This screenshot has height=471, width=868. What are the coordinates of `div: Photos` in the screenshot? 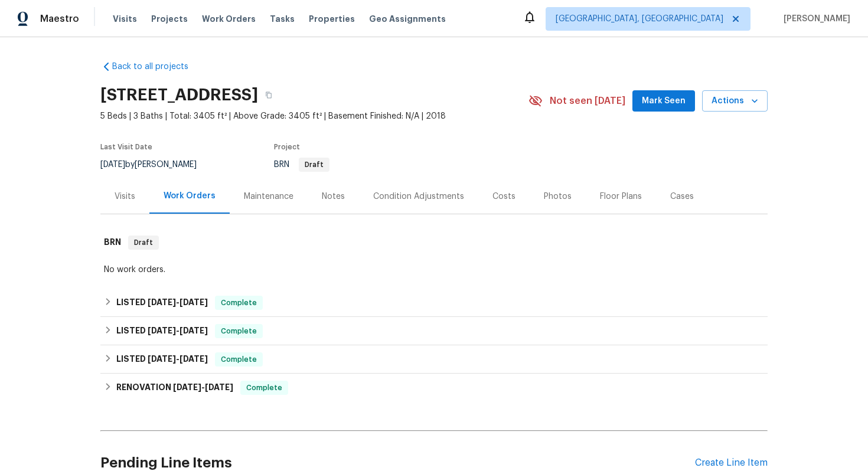 It's located at (557, 197).